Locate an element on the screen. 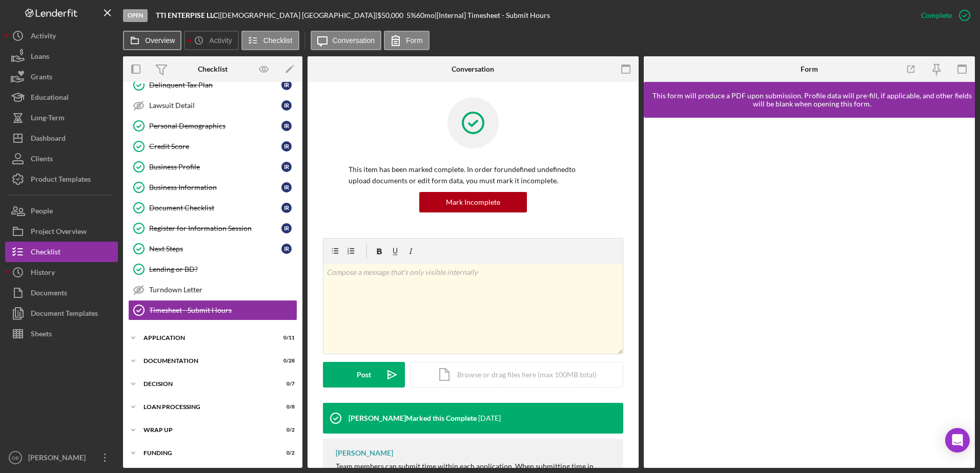  div: Grants is located at coordinates (41, 78).